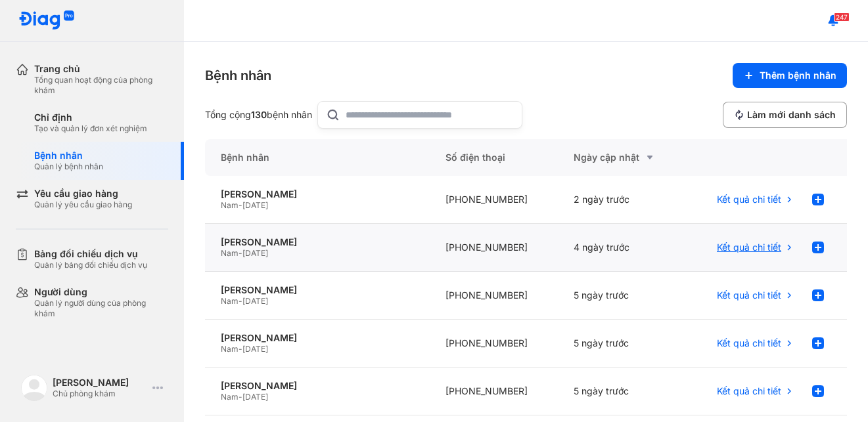 The height and width of the screenshot is (422, 868). What do you see at coordinates (101, 86) in the screenshot?
I see `div: Tổng quan hoạt động của phòng khám` at bounding box center [101, 86].